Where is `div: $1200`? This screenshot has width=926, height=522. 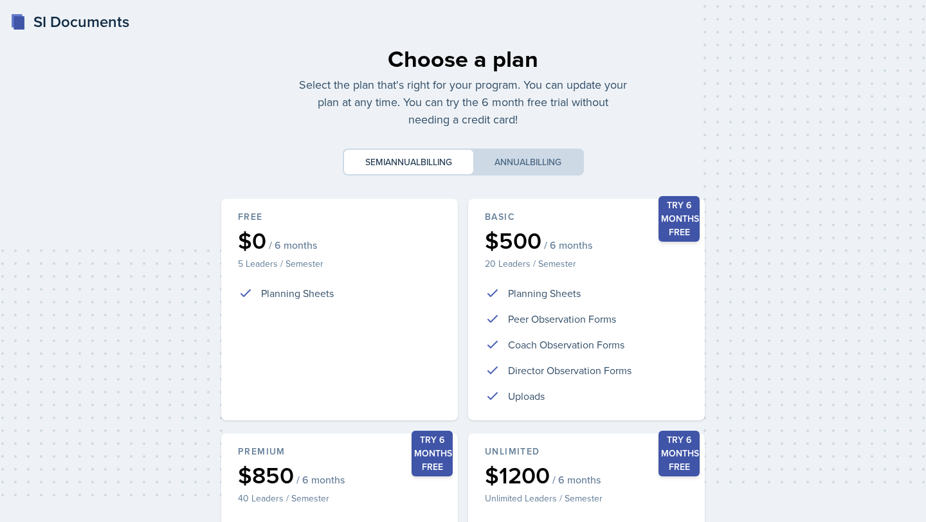
div: $1200 is located at coordinates (587, 475).